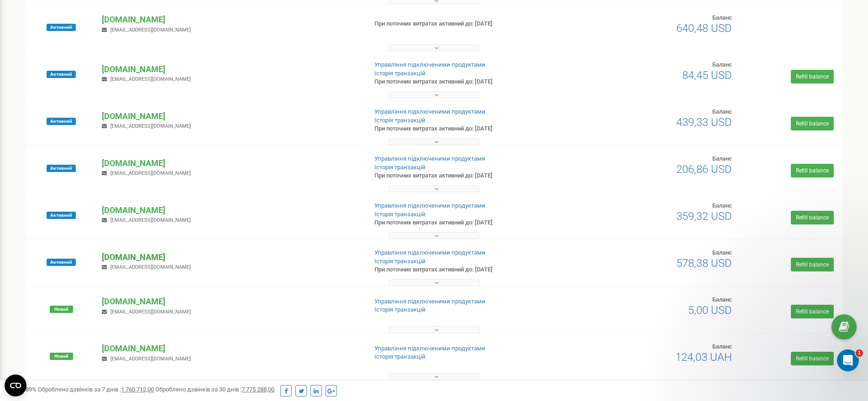 The image size is (868, 401). Describe the element at coordinates (707, 76) in the screenshot. I see `span: 84,45 USD` at that location.